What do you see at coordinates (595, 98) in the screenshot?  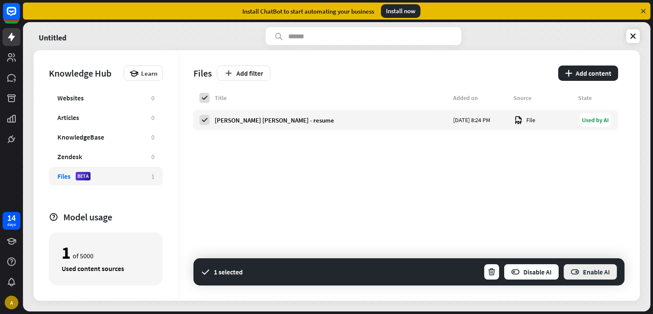 I see `div: State` at bounding box center [595, 98].